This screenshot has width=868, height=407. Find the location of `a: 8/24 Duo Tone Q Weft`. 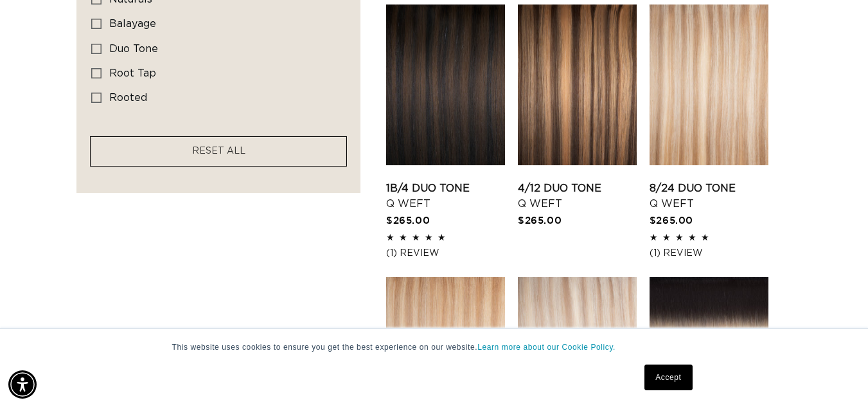

a: 8/24 Duo Tone Q Weft is located at coordinates (709, 196).